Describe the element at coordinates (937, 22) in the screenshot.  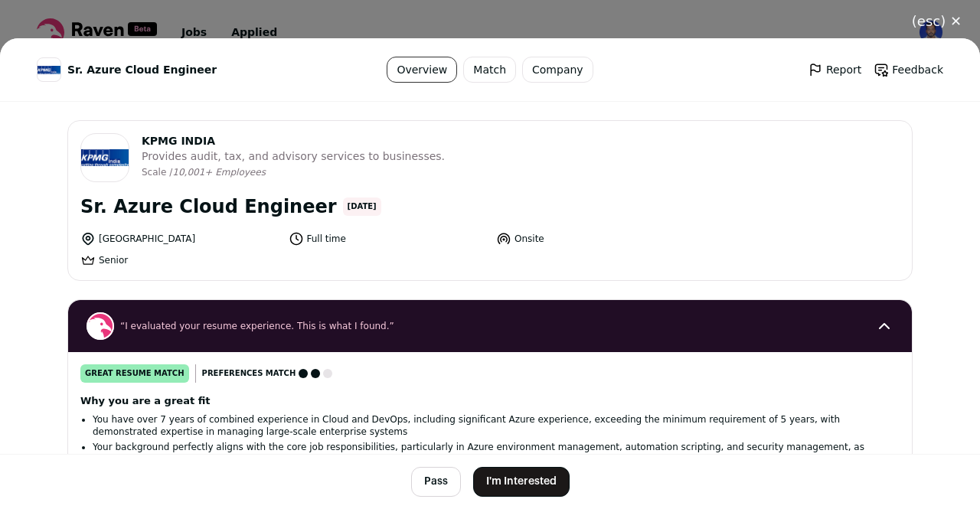
I see `button: Close modal` at that location.